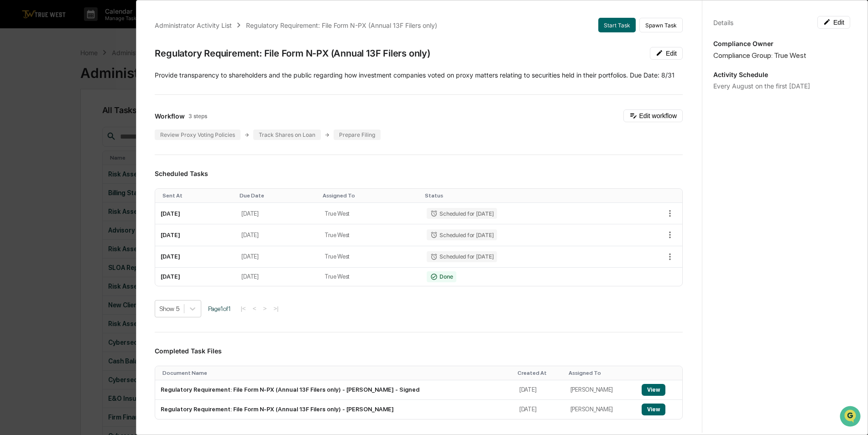 This screenshot has height=435, width=868. I want to click on div: Track Shares on Loan, so click(287, 135).